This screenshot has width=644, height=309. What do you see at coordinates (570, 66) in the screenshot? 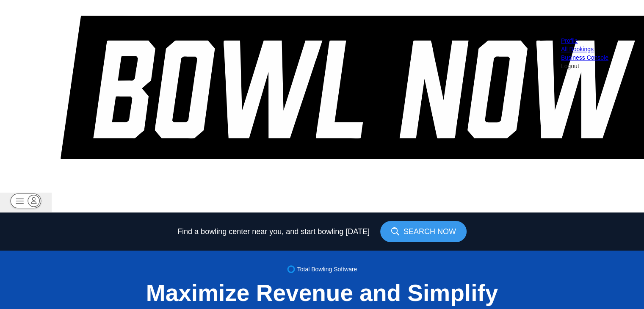
I see `button: Logout` at bounding box center [570, 66].